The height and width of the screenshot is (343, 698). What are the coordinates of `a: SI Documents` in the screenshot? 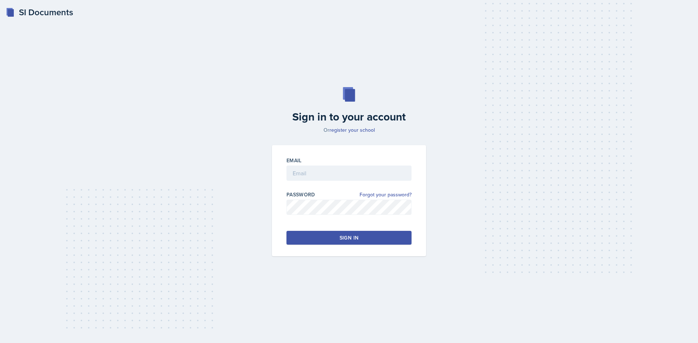 It's located at (39, 12).